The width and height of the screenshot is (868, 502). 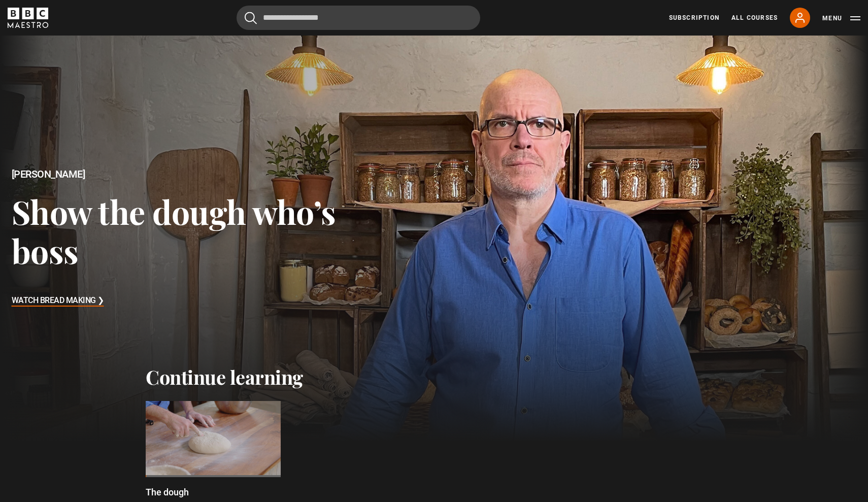 What do you see at coordinates (251, 18) in the screenshot?
I see `button: Submit the search query` at bounding box center [251, 18].